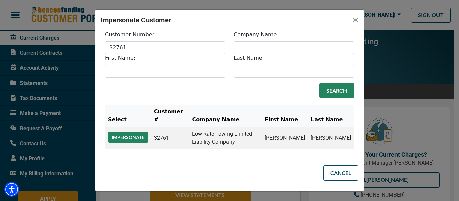  Describe the element at coordinates (128, 116) in the screenshot. I see `th: Select` at that location.